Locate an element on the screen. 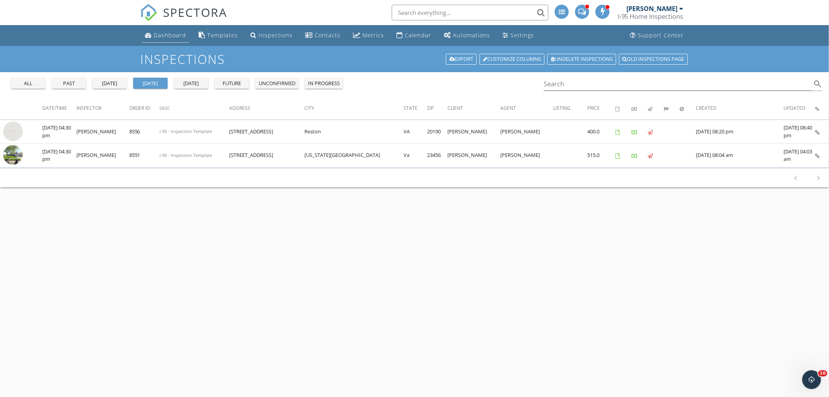 Image resolution: width=829 pixels, height=397 pixels. span: Agent is located at coordinates (509, 108).